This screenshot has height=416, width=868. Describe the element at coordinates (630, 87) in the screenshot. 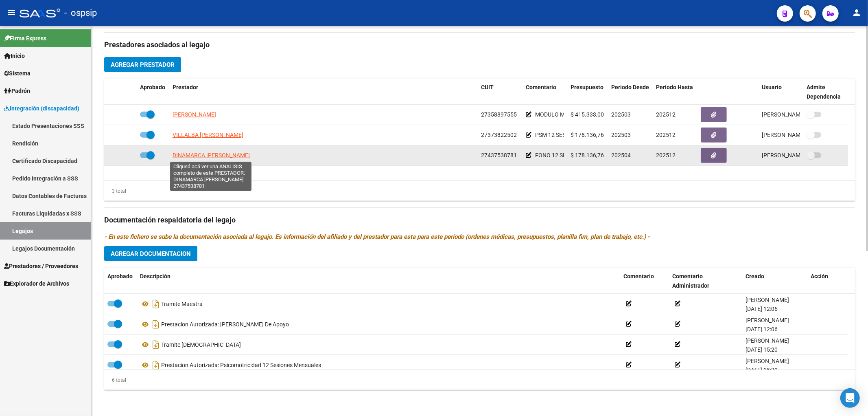

I see `span: Periodo Desde` at that location.